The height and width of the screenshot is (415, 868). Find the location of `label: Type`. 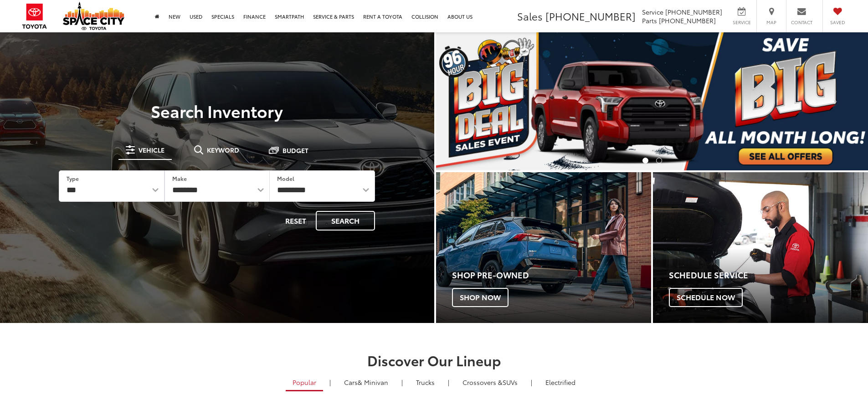

label: Type is located at coordinates (72, 178).